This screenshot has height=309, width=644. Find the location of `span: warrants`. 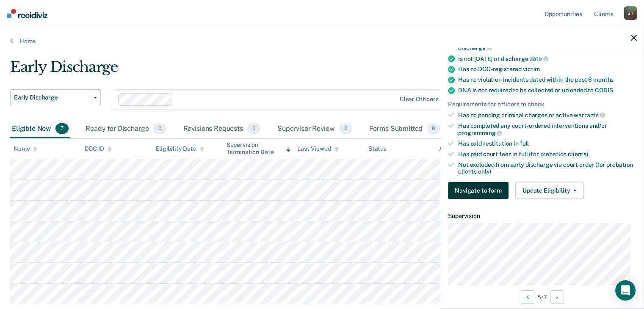

span: warrants is located at coordinates (589, 115).